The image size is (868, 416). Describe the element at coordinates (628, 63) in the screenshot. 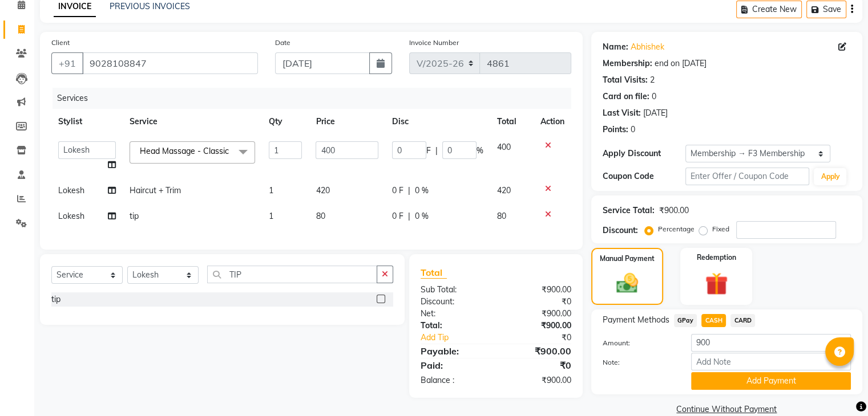

I see `div: Membership:` at that location.